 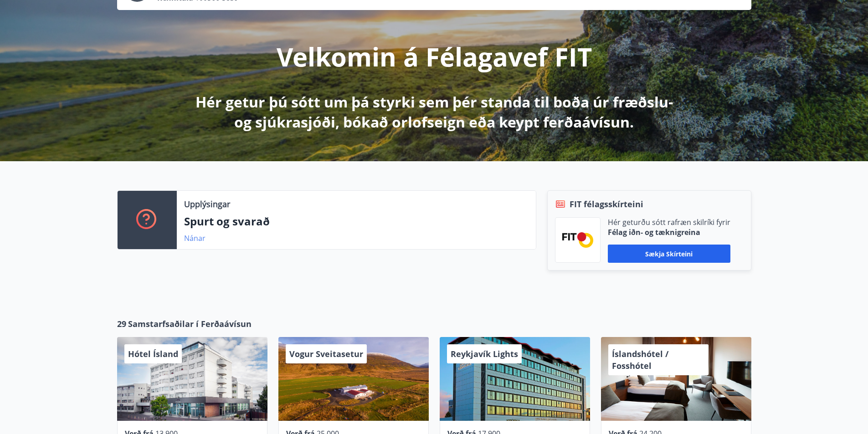 What do you see at coordinates (606, 204) in the screenshot?
I see `span: FIT félagsskírteini` at bounding box center [606, 204].